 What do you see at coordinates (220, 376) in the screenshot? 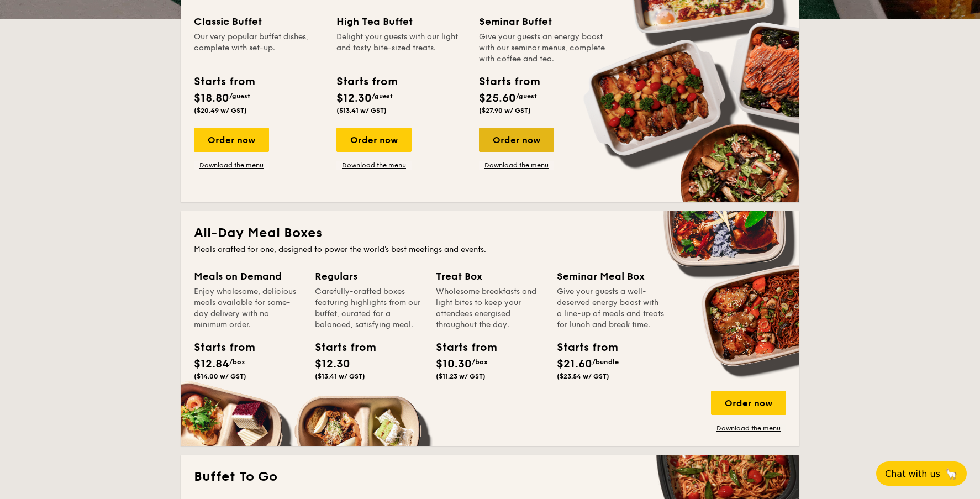
I see `span: ($14.00 w/ GST)` at bounding box center [220, 376].